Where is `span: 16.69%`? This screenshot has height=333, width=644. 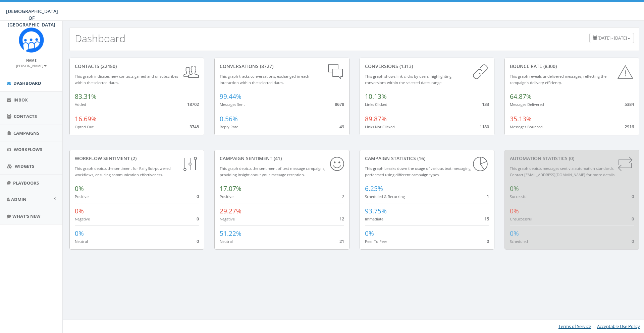 span: 16.69% is located at coordinates (85, 119).